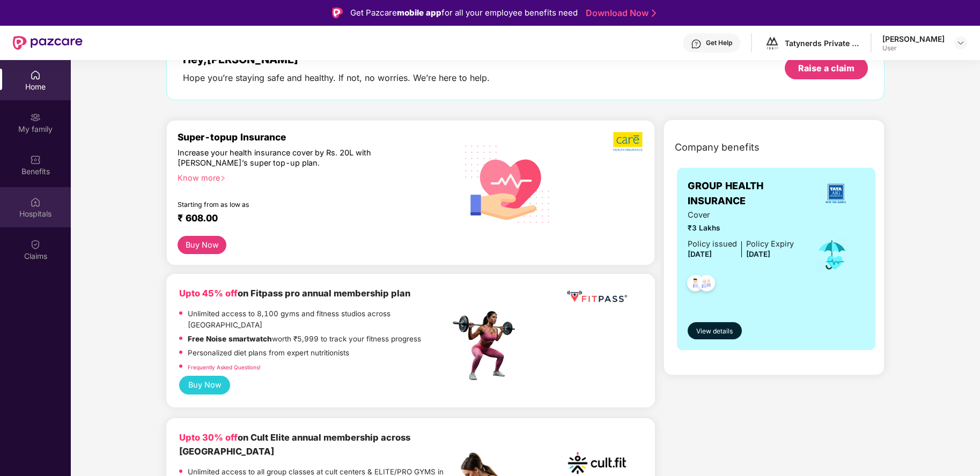  Describe the element at coordinates (835, 194) in the screenshot. I see `img: insurerLogo` at that location.